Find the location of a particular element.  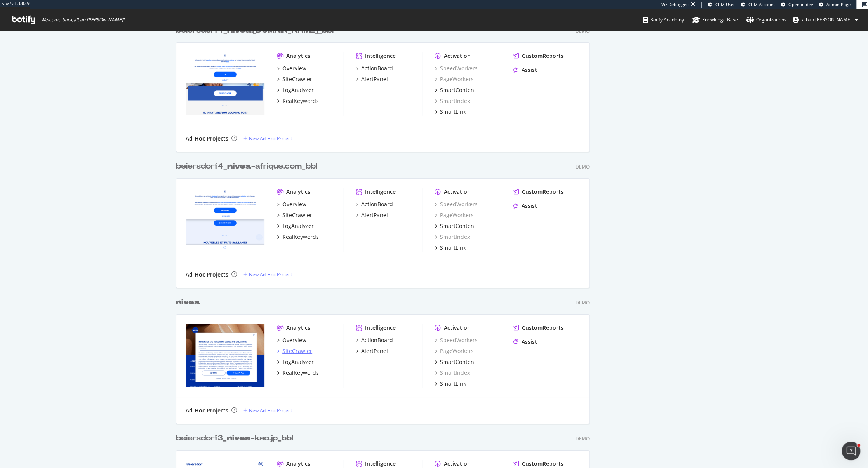

a: beiersdorf3_nivea-kao.jp_bbl is located at coordinates (236, 438).